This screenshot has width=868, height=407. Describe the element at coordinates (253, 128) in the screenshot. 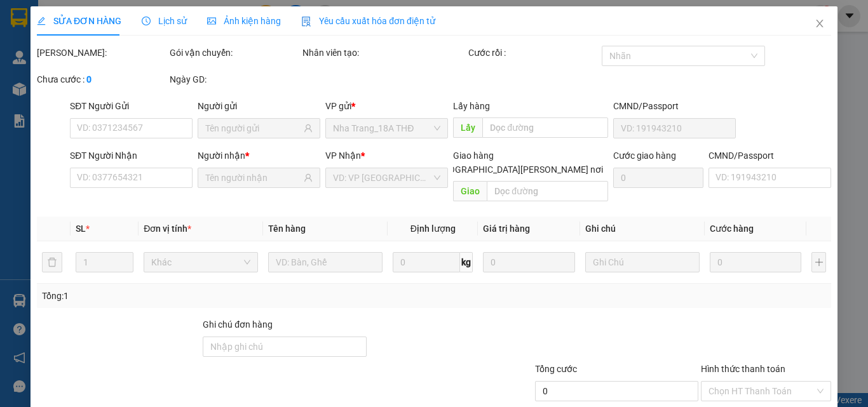

I see `input: Tên người gửi` at that location.